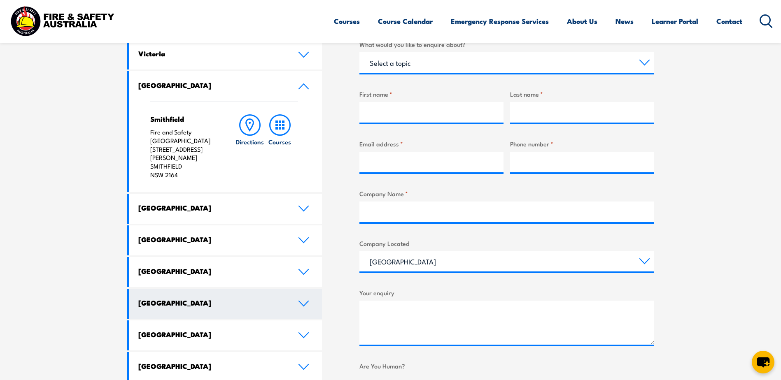  Describe the element at coordinates (729, 21) in the screenshot. I see `a: Contact` at that location.